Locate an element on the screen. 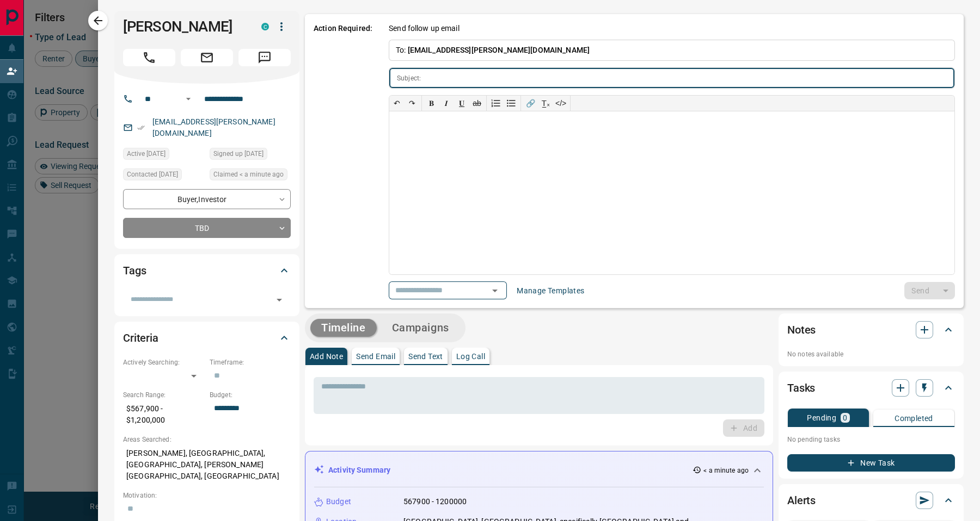 This screenshot has width=980, height=521. p: Search Range: is located at coordinates (163, 395).